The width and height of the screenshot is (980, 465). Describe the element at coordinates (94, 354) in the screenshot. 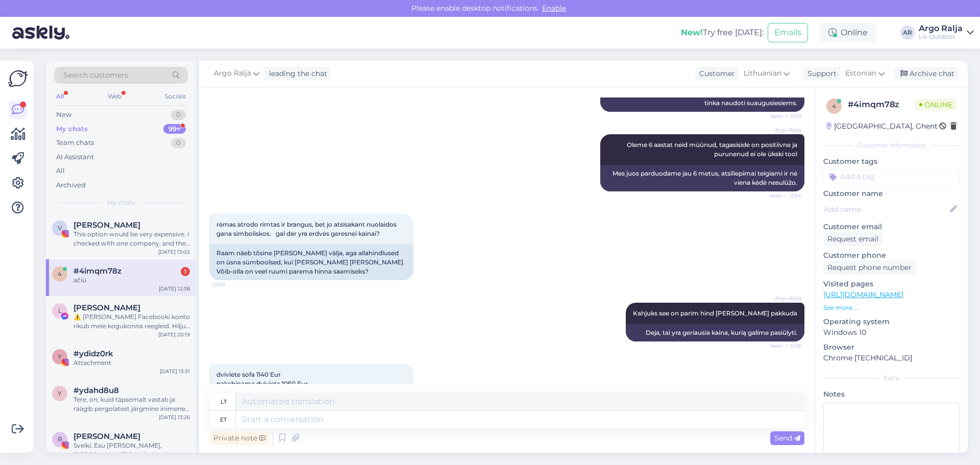

I see `span: #ydidz0rk` at that location.